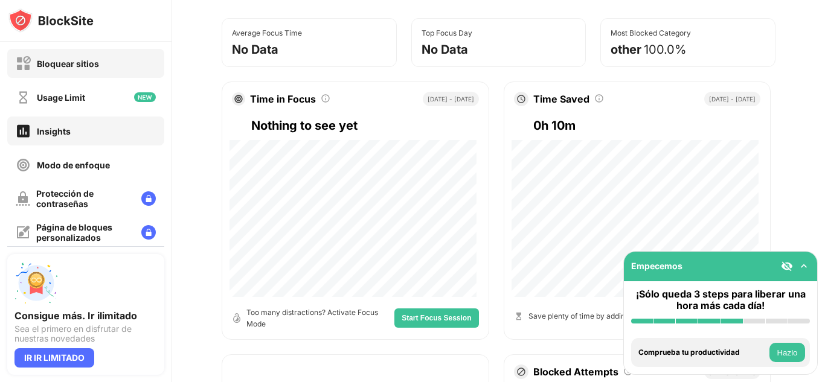 The image size is (825, 382). Describe the element at coordinates (54, 358) in the screenshot. I see `div: IR IR LIMITADO` at that location.